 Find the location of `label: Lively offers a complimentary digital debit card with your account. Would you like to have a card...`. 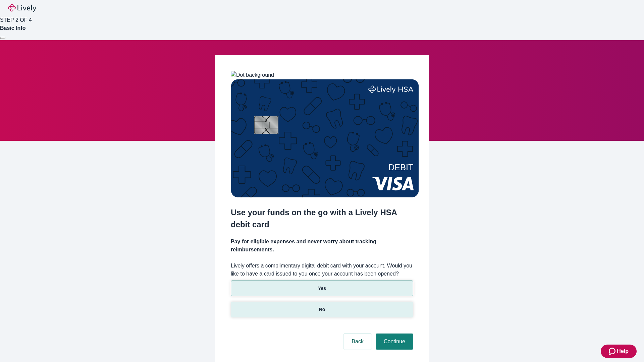

label: Lively offers a complimentary digital debit card with your account. Would you like to have a card... is located at coordinates (322, 270).